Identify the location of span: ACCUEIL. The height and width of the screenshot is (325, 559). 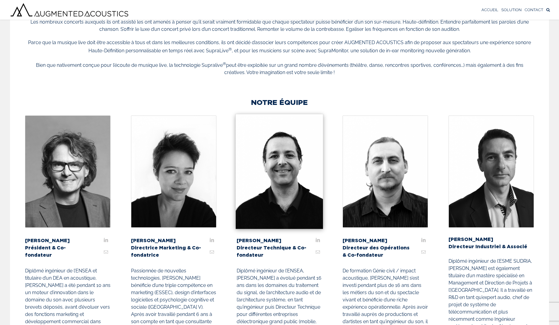
(490, 10).